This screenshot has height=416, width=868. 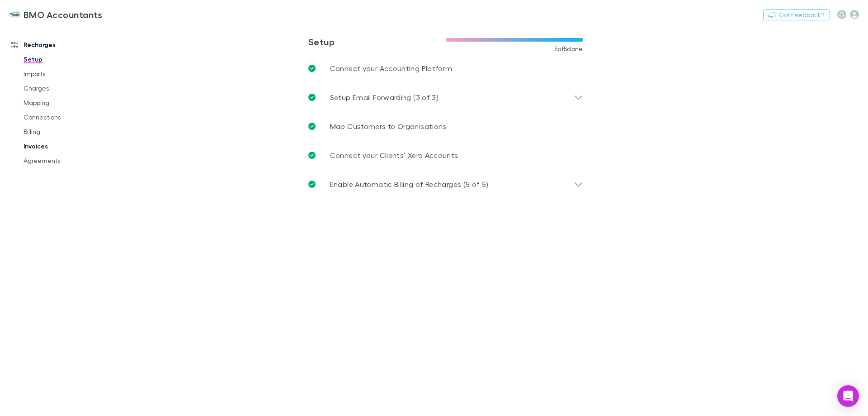 What do you see at coordinates (55, 14) in the screenshot?
I see `a: BMO Accountants` at bounding box center [55, 14].